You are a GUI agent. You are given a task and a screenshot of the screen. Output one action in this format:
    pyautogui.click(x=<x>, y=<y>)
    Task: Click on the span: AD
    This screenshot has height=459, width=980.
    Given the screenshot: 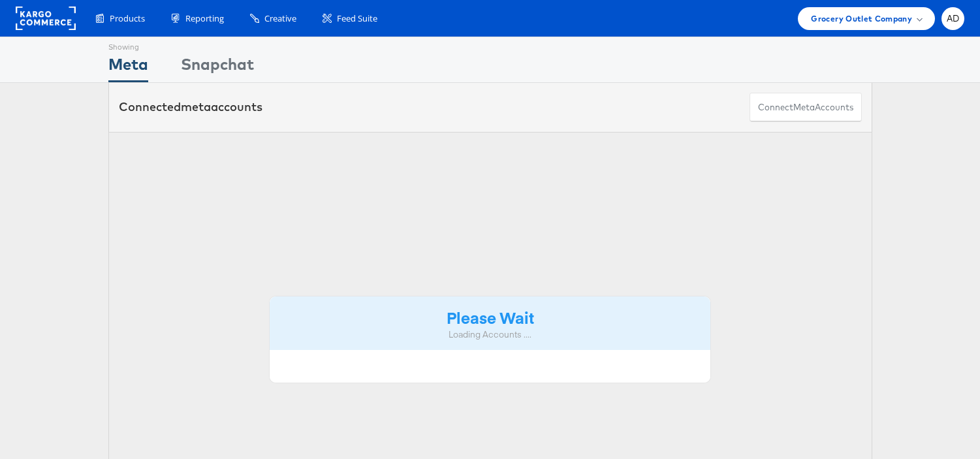 What is the action you would take?
    pyautogui.click(x=953, y=19)
    